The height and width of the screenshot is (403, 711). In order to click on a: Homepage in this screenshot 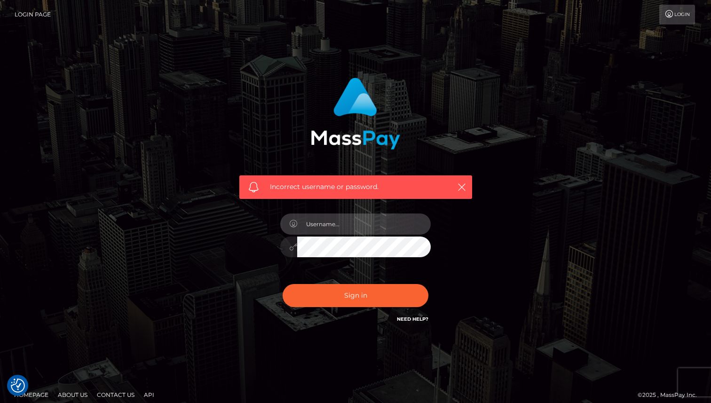, I will do `click(31, 395)`.